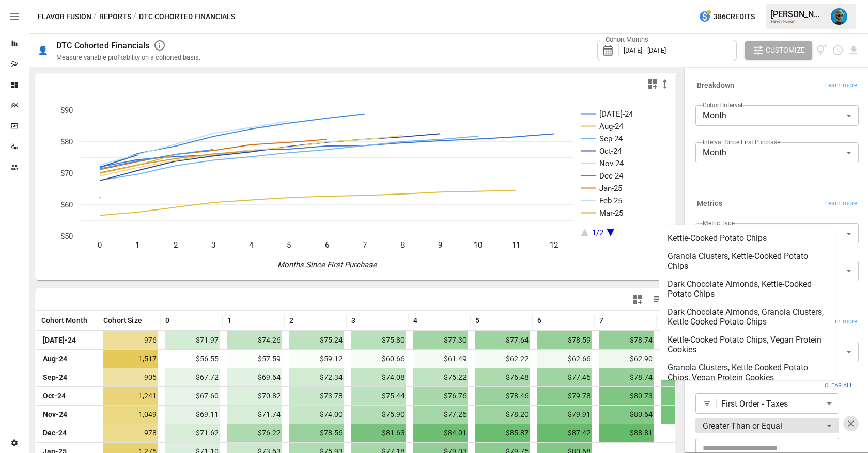 The image size is (868, 453). I want to click on span: $75.80, so click(378, 340).